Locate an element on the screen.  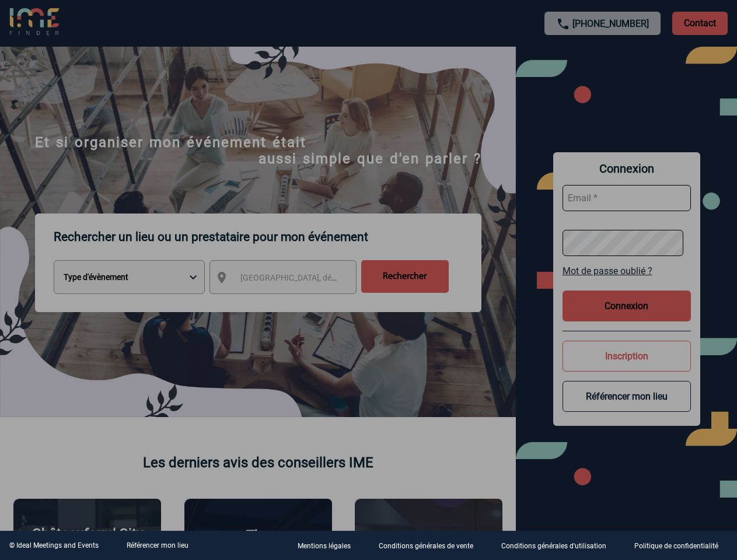
a: Conditions générales de vente is located at coordinates (431, 545).